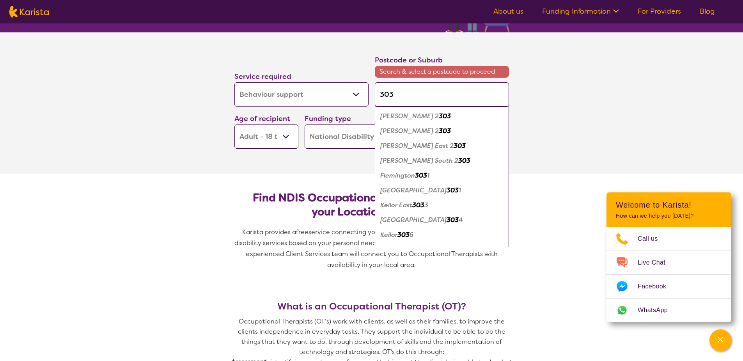  I want to click on span: Search & select a postcode to proceed, so click(442, 72).